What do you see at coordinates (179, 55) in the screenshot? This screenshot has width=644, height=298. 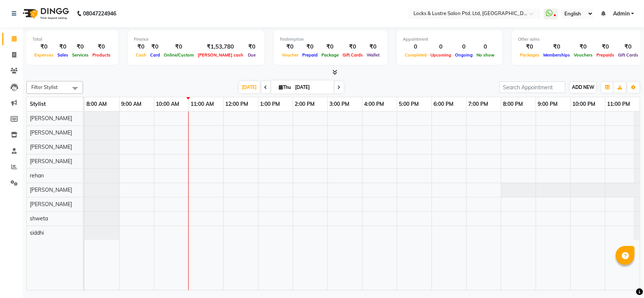 I see `span: Online/Custom` at bounding box center [179, 55].